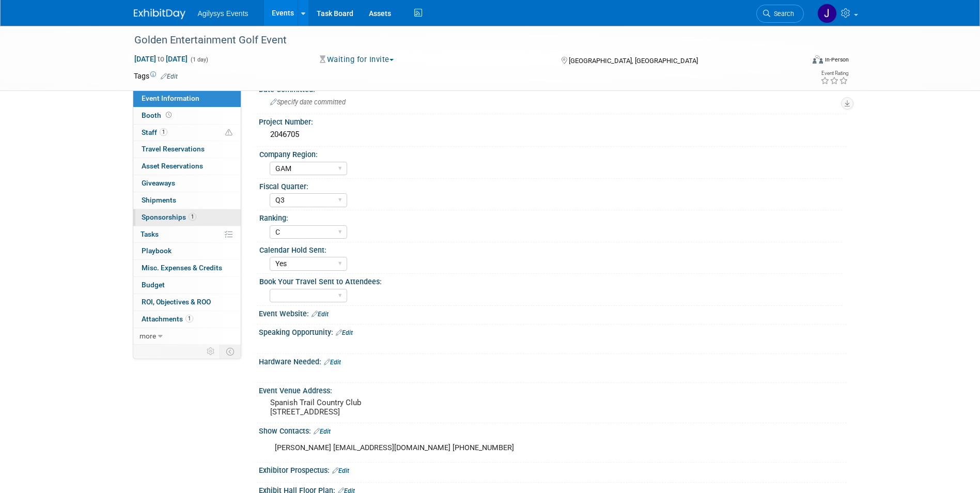 This screenshot has width=980, height=493. Describe the element at coordinates (187, 133) in the screenshot. I see `a: Staff1` at that location.